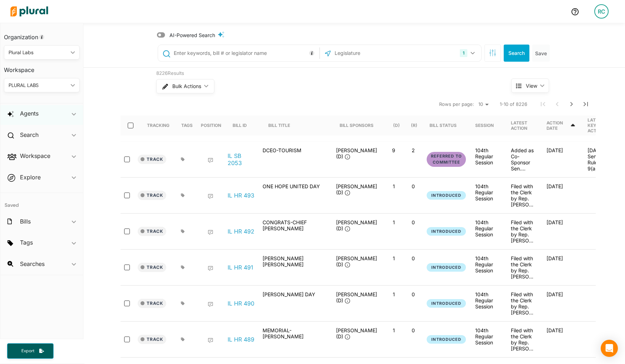 The width and height of the screenshot is (625, 364). I want to click on span: Rows per page:, so click(457, 105).